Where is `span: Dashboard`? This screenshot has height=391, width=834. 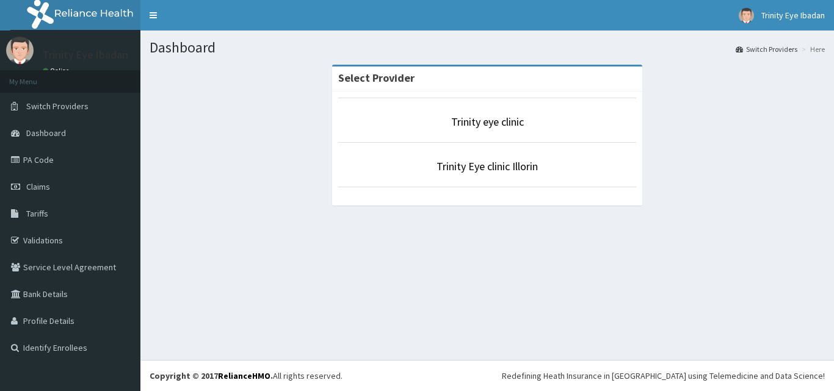 span: Dashboard is located at coordinates (46, 133).